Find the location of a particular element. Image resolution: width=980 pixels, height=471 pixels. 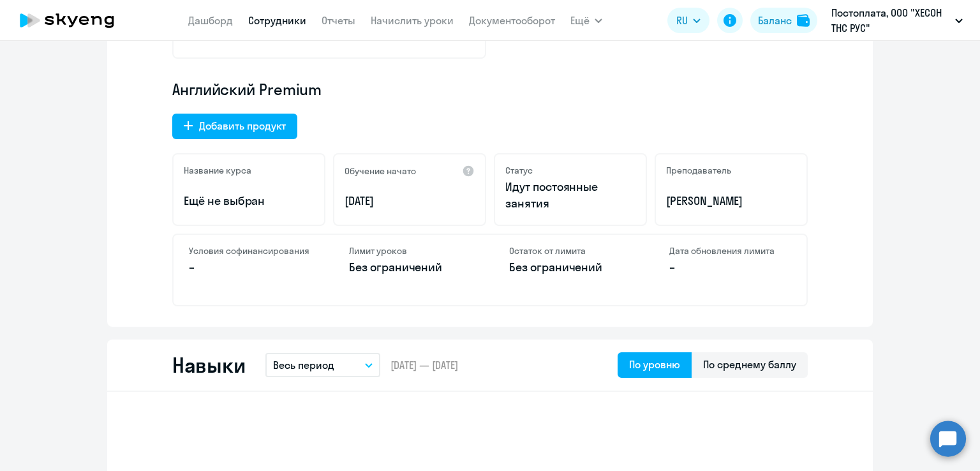

div: Баланс is located at coordinates (775, 21).